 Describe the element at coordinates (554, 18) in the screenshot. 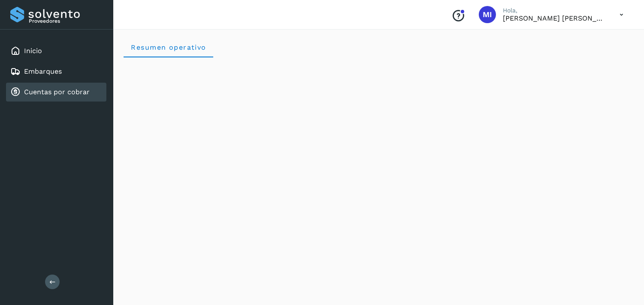

I see `p: Magda Imelda Ramos Gelacio` at that location.